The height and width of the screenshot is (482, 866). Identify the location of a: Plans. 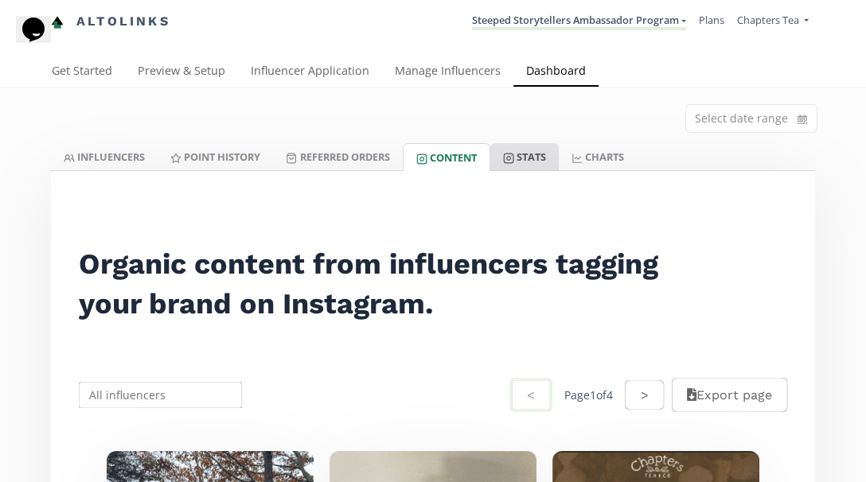
(711, 20).